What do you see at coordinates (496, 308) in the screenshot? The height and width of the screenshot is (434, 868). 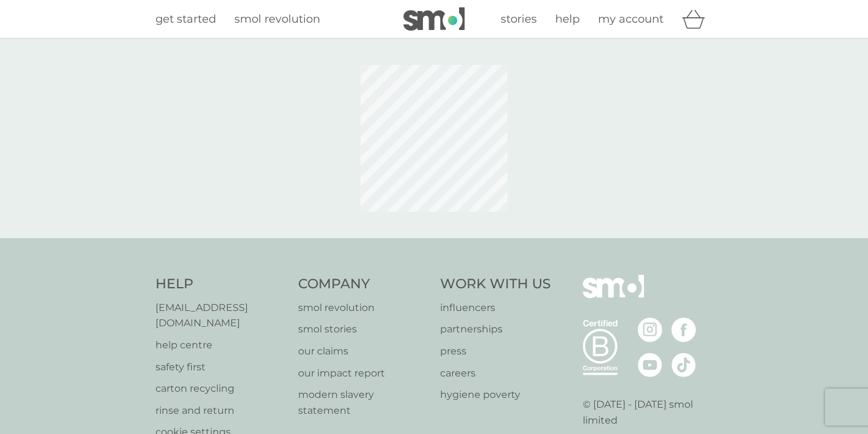 I see `p: influencers` at bounding box center [496, 308].